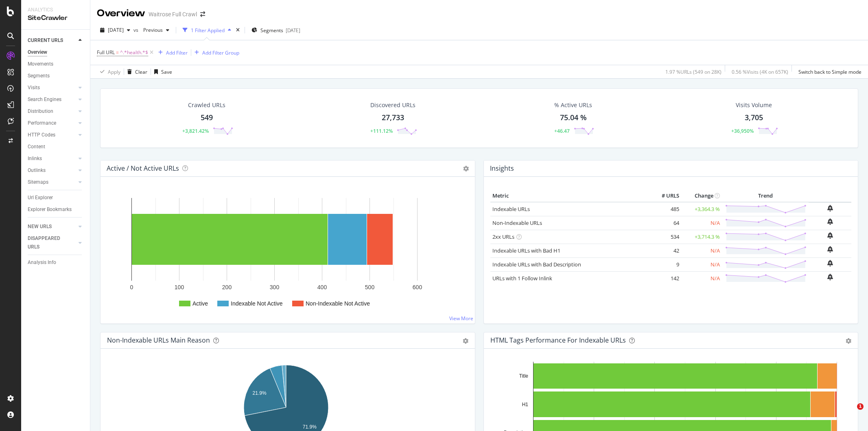 This screenshot has width=868, height=431. What do you see at coordinates (115, 30) in the screenshot?
I see `span: 2025 Aug. 30th` at bounding box center [115, 30].